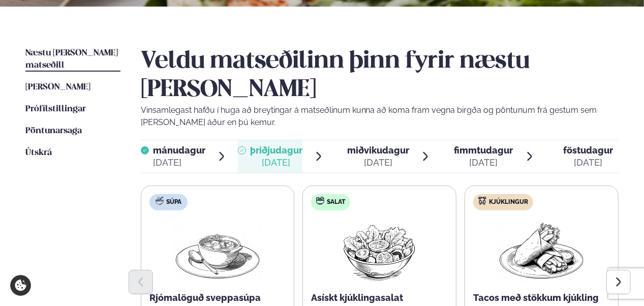 This screenshot has height=306, width=644. I want to click on span: fimmtudagur, so click(483, 150).